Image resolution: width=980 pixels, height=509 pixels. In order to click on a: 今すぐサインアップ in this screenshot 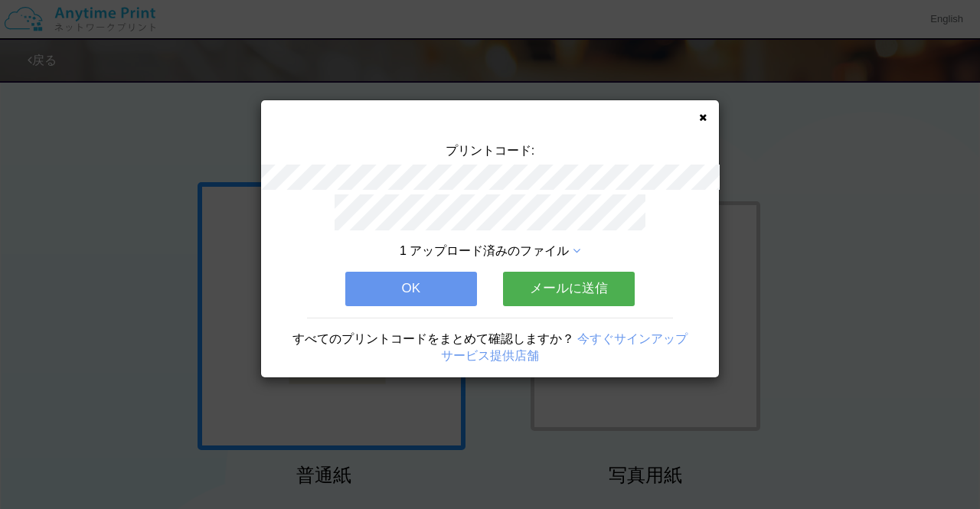, I will do `click(633, 338)`.